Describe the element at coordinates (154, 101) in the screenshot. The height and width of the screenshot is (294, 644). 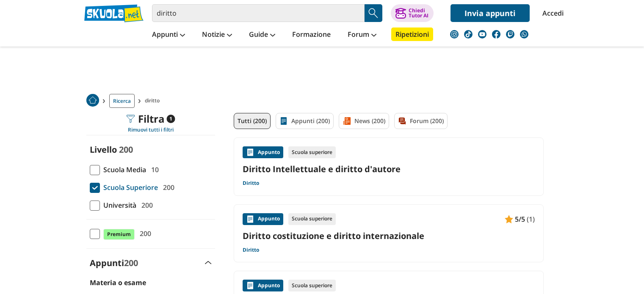
I see `span: diritto` at that location.